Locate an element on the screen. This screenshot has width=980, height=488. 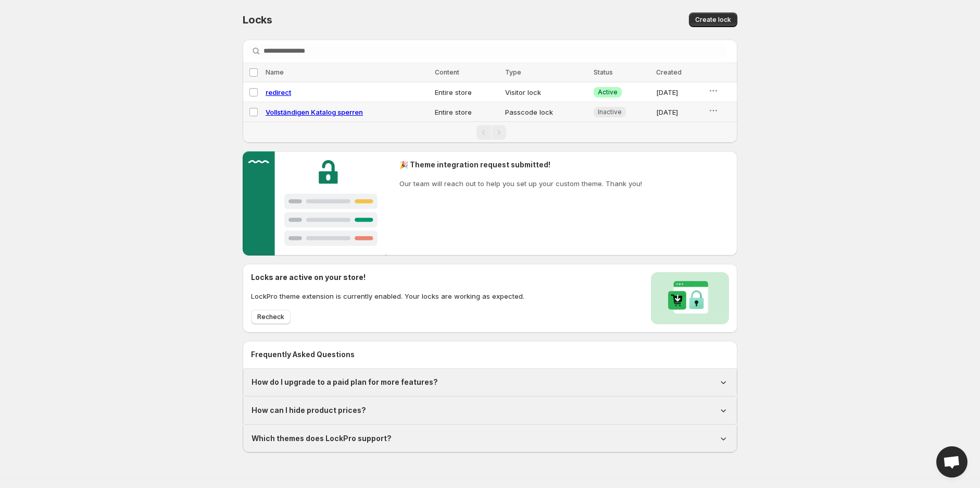
h2: Frequently Asked Questions is located at coordinates (490, 354).